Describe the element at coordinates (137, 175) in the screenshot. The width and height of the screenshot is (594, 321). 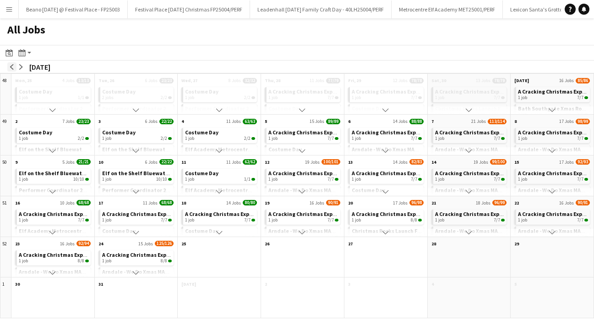
I see `a: Elf on the Shelf Bluewater LAN24002/PERF1 job10/10` at that location.